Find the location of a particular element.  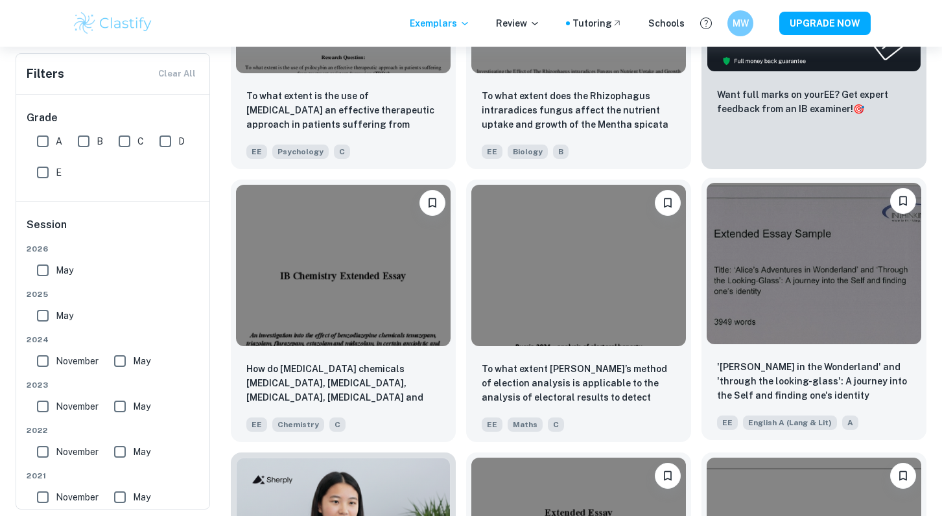

p: To what extent does the Rhizophagus intraradices fungus affect the nutrient uptake and growth of ... is located at coordinates (578, 111).